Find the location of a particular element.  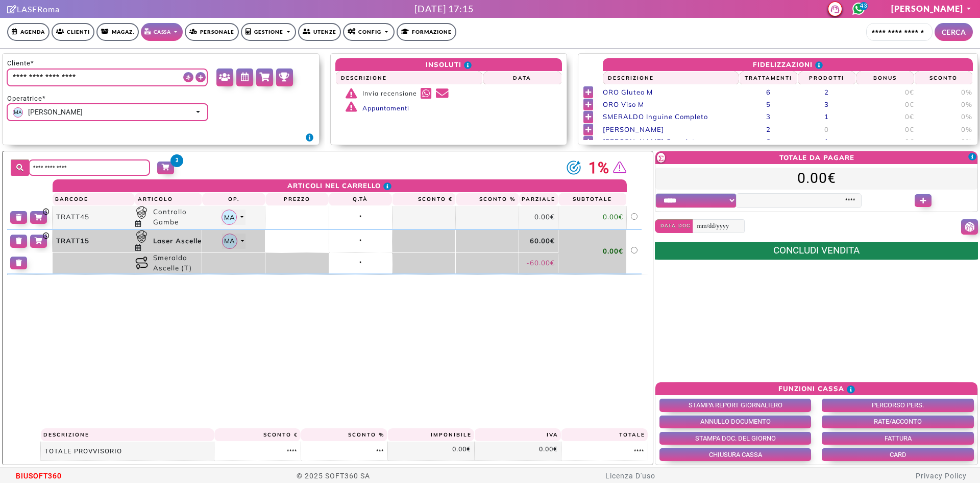

th: Barcode is located at coordinates (94, 199).